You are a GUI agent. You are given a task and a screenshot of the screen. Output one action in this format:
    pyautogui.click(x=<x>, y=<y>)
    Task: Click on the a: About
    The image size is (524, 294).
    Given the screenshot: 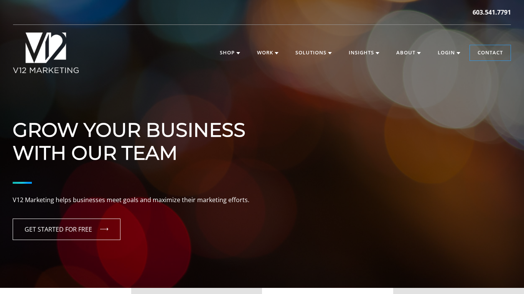 What is the action you would take?
    pyautogui.click(x=408, y=53)
    